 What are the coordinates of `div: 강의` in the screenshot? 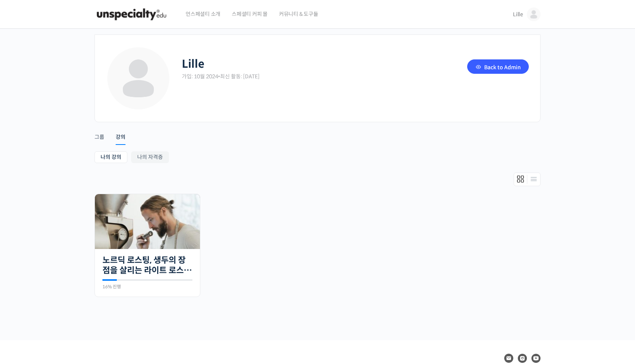 It's located at (121, 139).